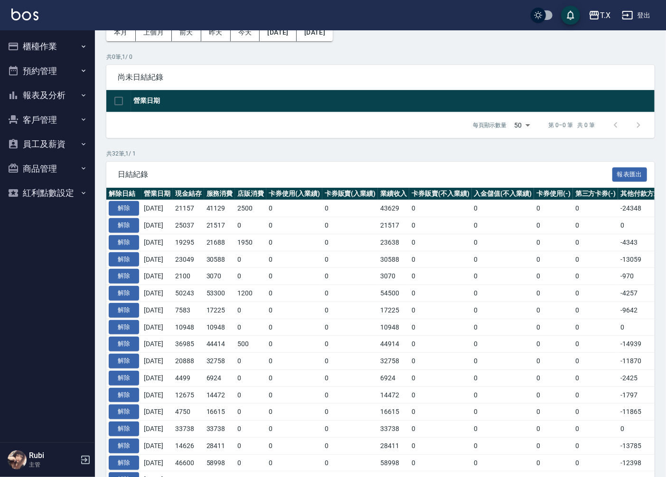 Image resolution: width=666 pixels, height=477 pixels. Describe the element at coordinates (630, 174) in the screenshot. I see `a: 報表匯出` at that location.